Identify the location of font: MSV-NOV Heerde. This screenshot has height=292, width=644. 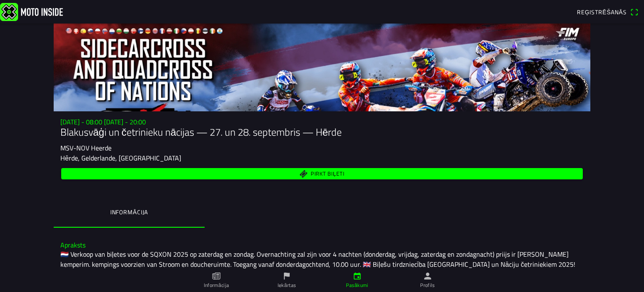
(86, 148).